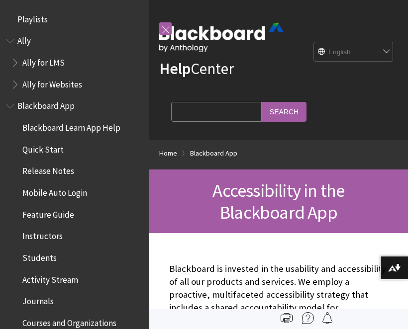 Image resolution: width=408 pixels, height=329 pixels. What do you see at coordinates (213, 153) in the screenshot?
I see `a: Blackboard App` at bounding box center [213, 153].